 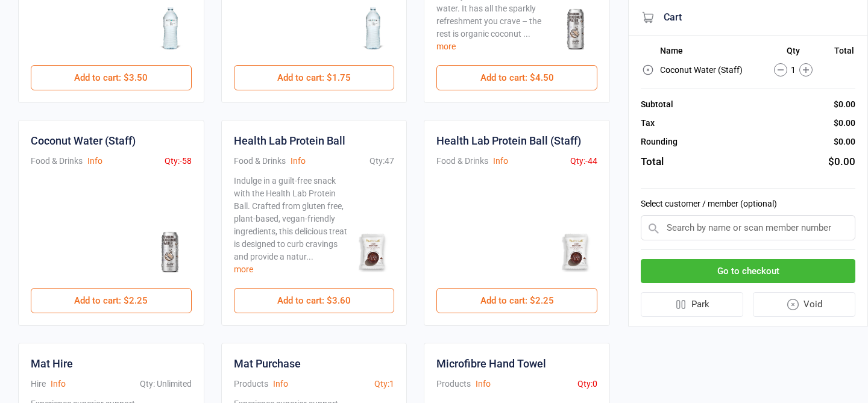 I want to click on div: Rounding, so click(x=659, y=141).